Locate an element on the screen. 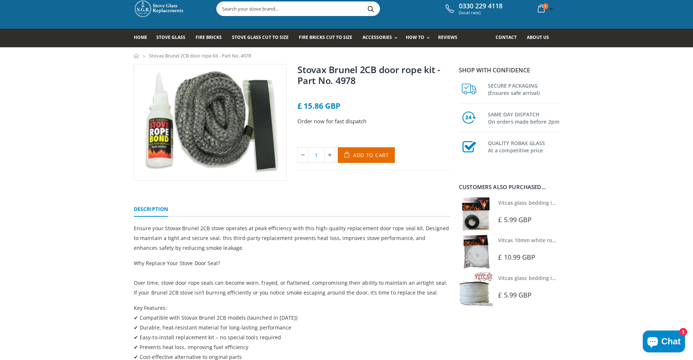 The height and width of the screenshot is (360, 693). a: Stovax Brunel 2CB door rope kit - Part No. 4978 is located at coordinates (369, 75).